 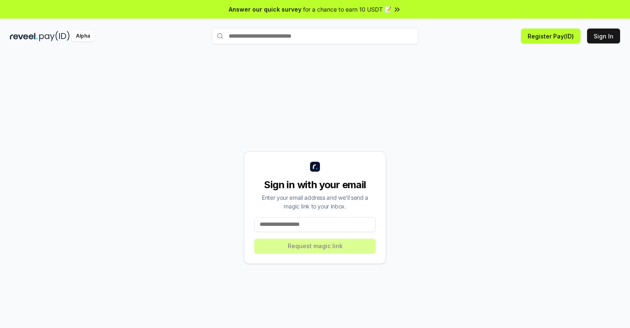 I want to click on img: reveel_dark, so click(x=24, y=36).